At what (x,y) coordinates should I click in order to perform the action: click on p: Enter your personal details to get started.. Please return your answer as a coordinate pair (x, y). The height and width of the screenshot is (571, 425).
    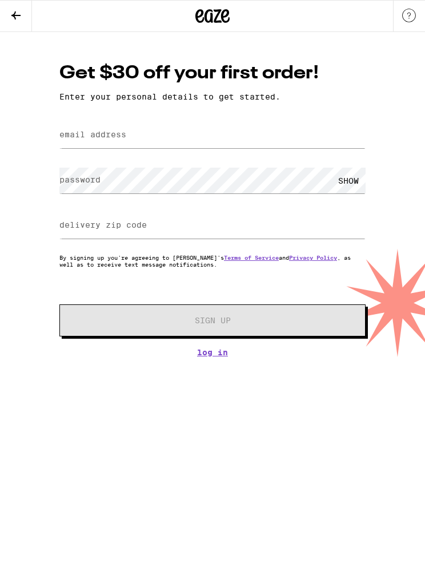
    Looking at the image, I should click on (213, 97).